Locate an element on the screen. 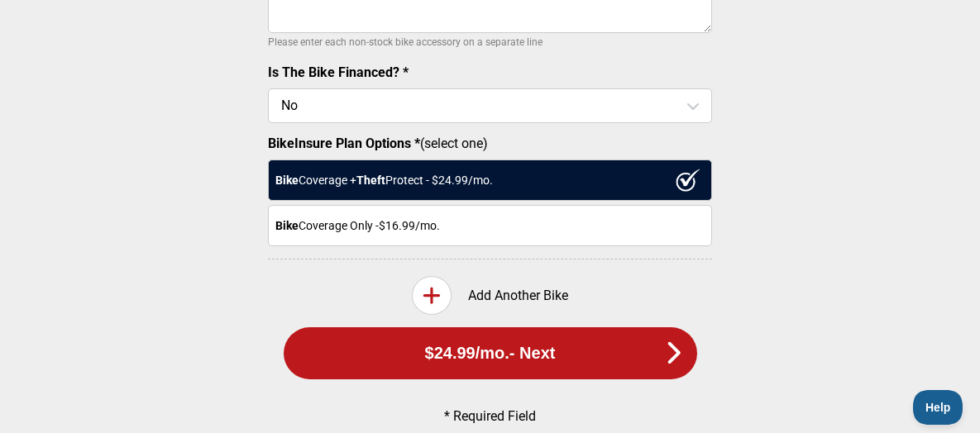  label: Is The Bike Financed? * is located at coordinates (338, 72).